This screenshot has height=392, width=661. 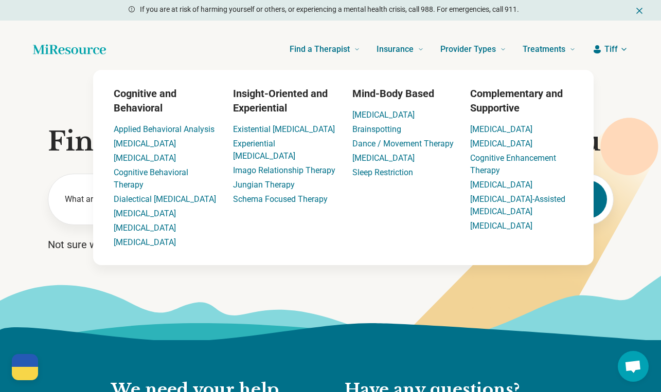 What do you see at coordinates (383, 172) in the screenshot?
I see `a: Sleep Restriction` at bounding box center [383, 172].